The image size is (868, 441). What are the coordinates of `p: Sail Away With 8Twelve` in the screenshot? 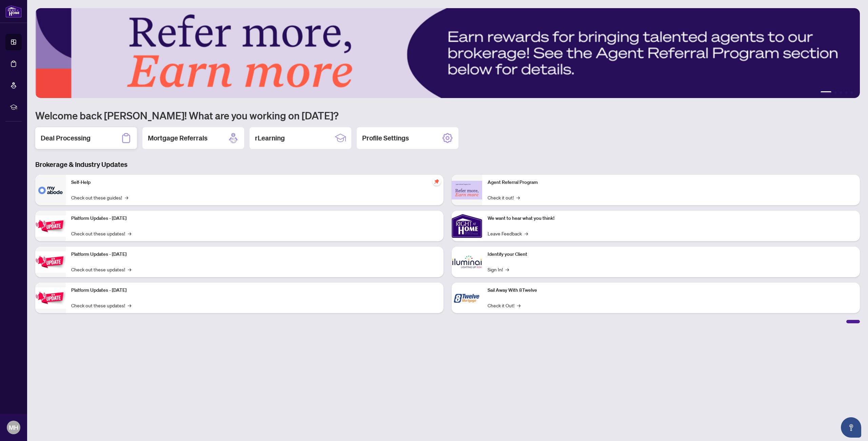 It's located at (671, 290).